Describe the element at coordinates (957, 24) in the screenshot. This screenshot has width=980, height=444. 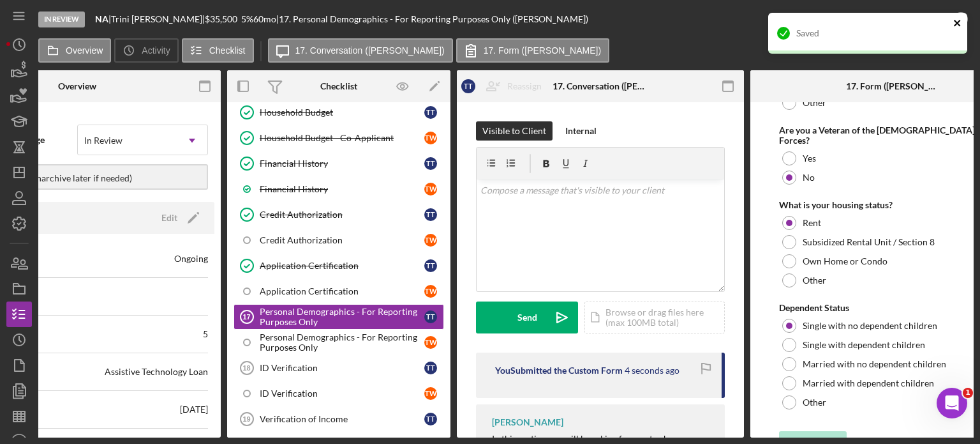
I see `button: close` at that location.